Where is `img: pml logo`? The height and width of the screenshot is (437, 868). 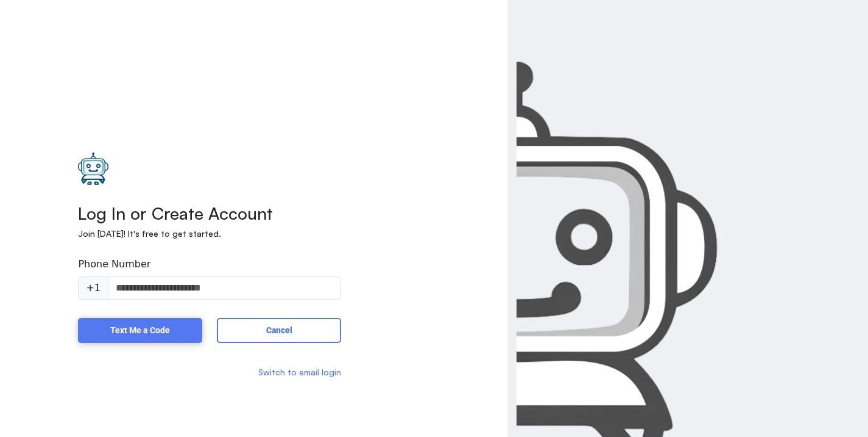 img: pml logo is located at coordinates (93, 168).